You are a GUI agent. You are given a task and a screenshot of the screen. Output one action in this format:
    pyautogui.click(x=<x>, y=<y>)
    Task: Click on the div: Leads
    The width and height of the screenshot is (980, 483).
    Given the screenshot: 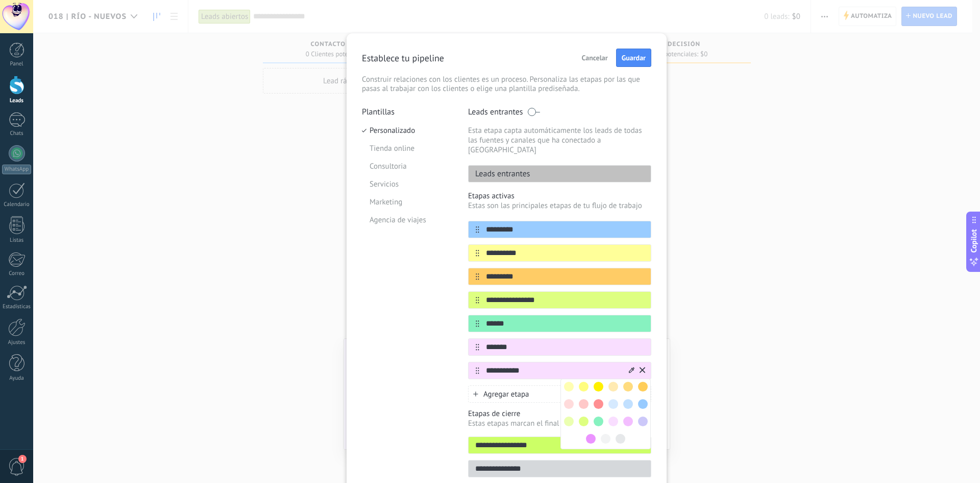 What is the action you would take?
    pyautogui.click(x=17, y=100)
    